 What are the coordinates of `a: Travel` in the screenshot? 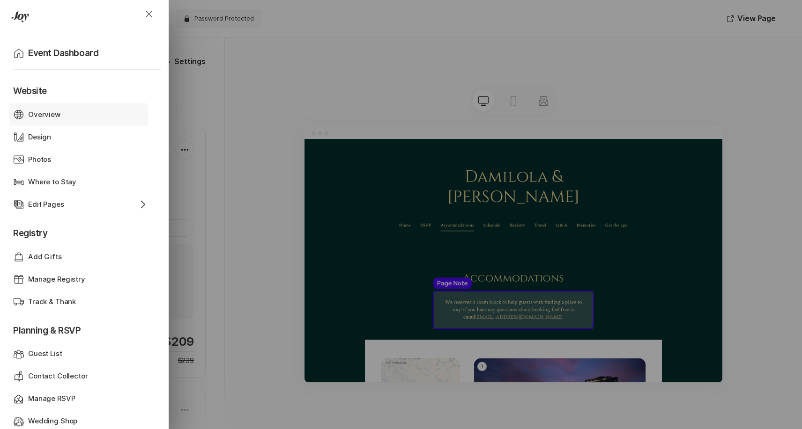 It's located at (380, 140).